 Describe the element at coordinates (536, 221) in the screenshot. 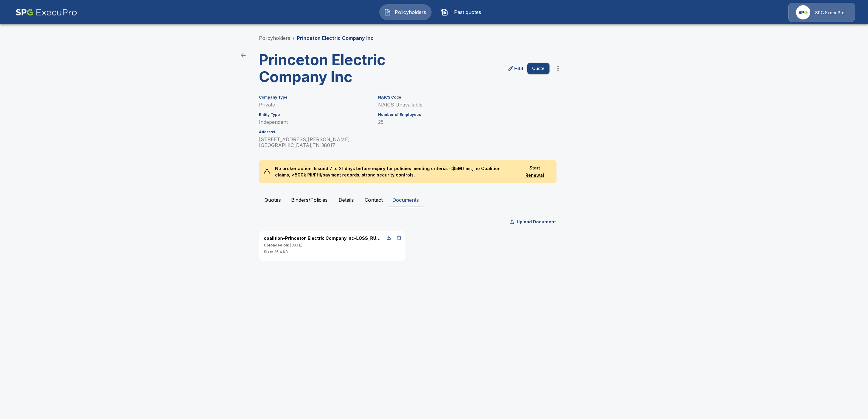

I see `p: Upload Document` at that location.